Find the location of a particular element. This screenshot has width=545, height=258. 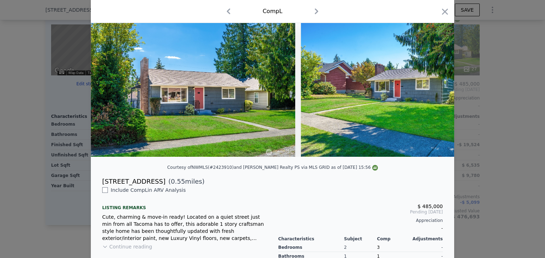

div: Adjustments is located at coordinates (426, 239).